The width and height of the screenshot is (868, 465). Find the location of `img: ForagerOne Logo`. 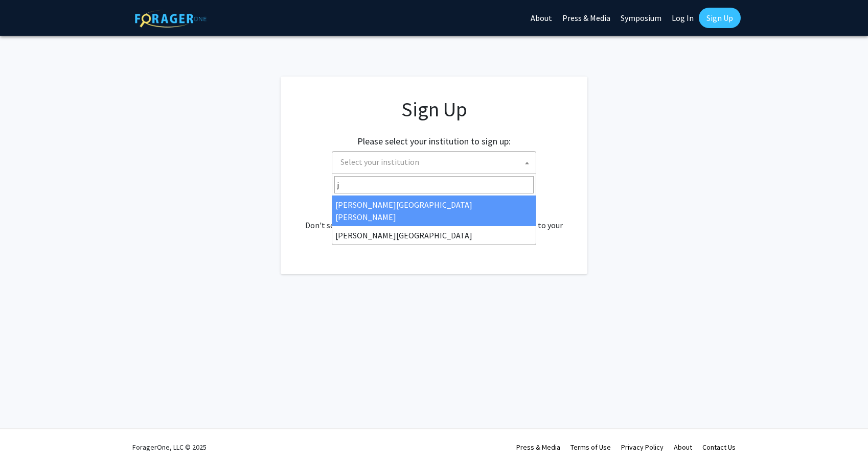

img: ForagerOne Logo is located at coordinates (171, 19).